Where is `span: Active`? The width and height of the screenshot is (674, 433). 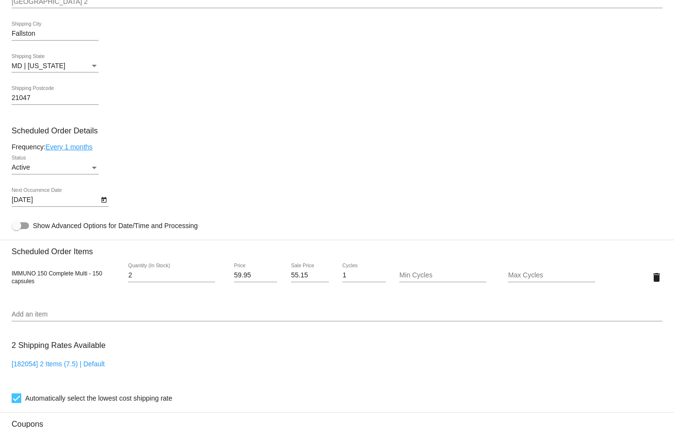 span: Active is located at coordinates (21, 167).